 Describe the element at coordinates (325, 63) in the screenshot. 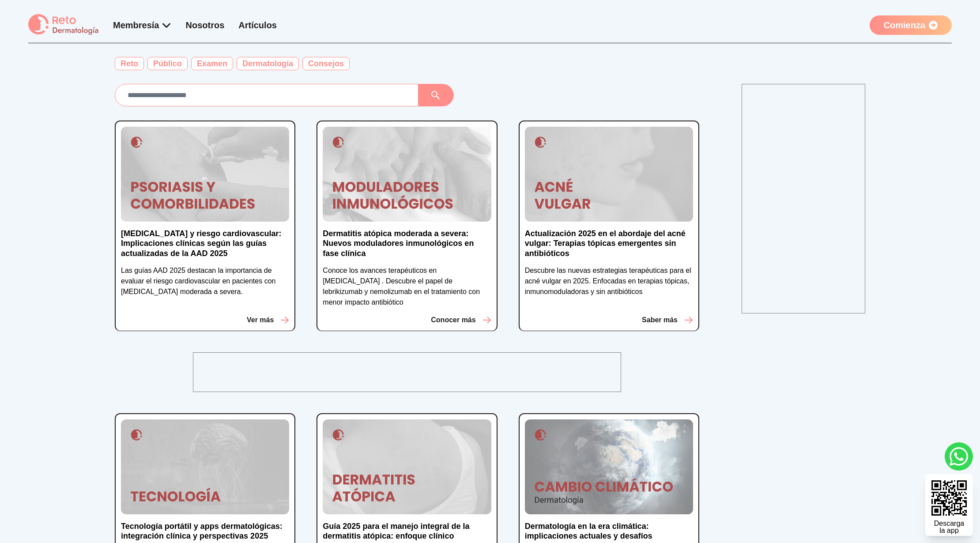

I see `a: Consejos` at that location.